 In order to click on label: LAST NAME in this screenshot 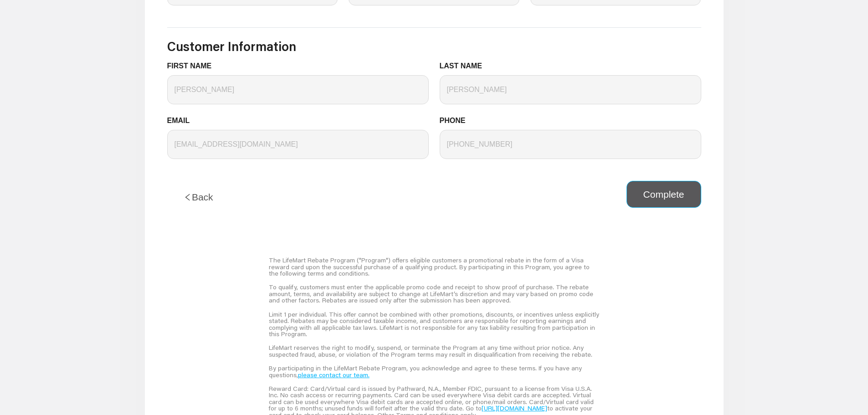, I will do `click(465, 66)`.